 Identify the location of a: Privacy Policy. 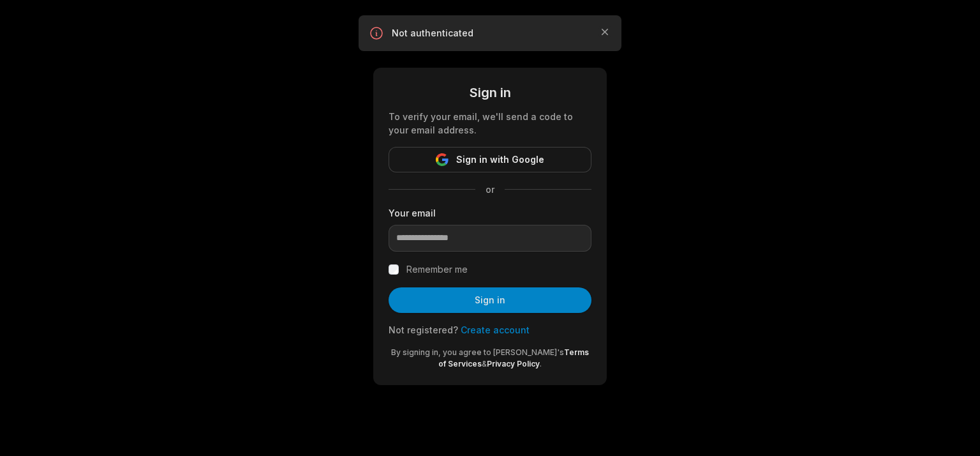
(513, 363).